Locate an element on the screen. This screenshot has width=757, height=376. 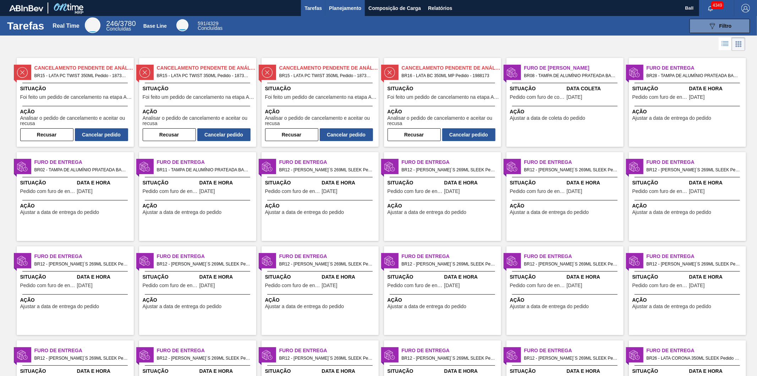
span: BR12 - LATA MIKE´S 269ML SLEEK Pedido - 621550 is located at coordinates (81, 264).